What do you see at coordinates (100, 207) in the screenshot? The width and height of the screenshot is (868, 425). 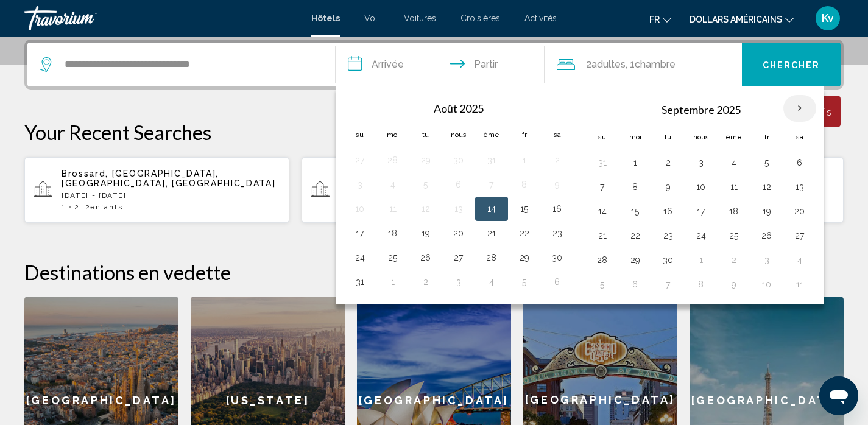 I see `span: , 2` at bounding box center [100, 207].